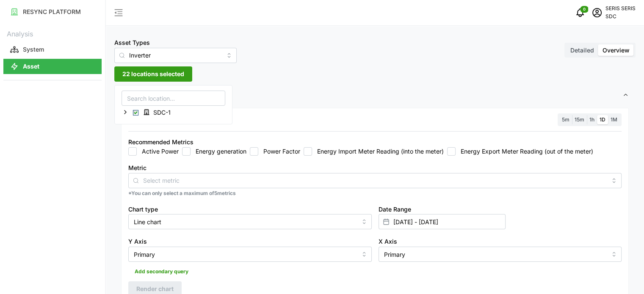 The image size is (644, 294). I want to click on label: Date Range, so click(395, 209).